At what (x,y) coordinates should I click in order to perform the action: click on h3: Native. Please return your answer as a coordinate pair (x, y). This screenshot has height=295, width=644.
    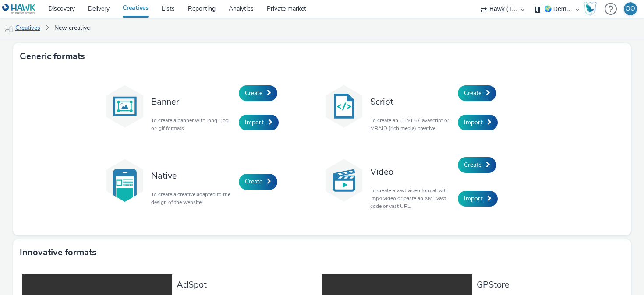
    Looking at the image, I should click on (193, 176).